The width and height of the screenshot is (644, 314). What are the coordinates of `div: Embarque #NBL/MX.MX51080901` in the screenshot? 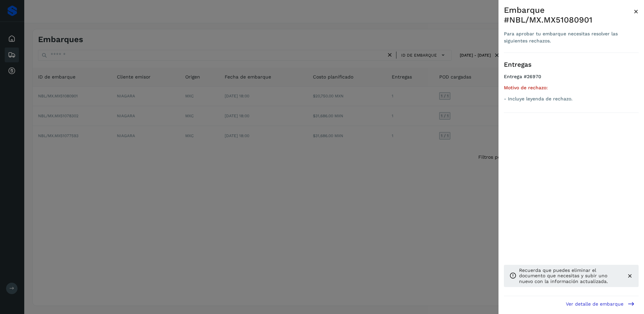 It's located at (568, 15).